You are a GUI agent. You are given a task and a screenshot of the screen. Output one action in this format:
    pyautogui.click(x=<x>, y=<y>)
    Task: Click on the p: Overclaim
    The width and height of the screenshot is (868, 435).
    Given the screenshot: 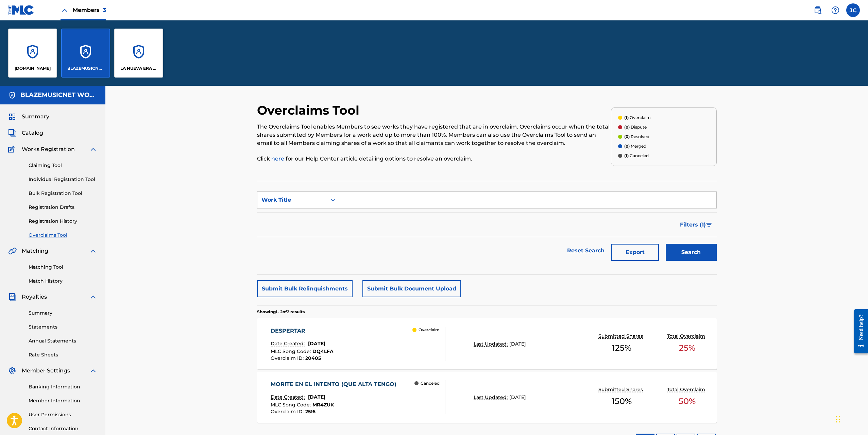 What is the action you would take?
    pyautogui.click(x=429, y=330)
    